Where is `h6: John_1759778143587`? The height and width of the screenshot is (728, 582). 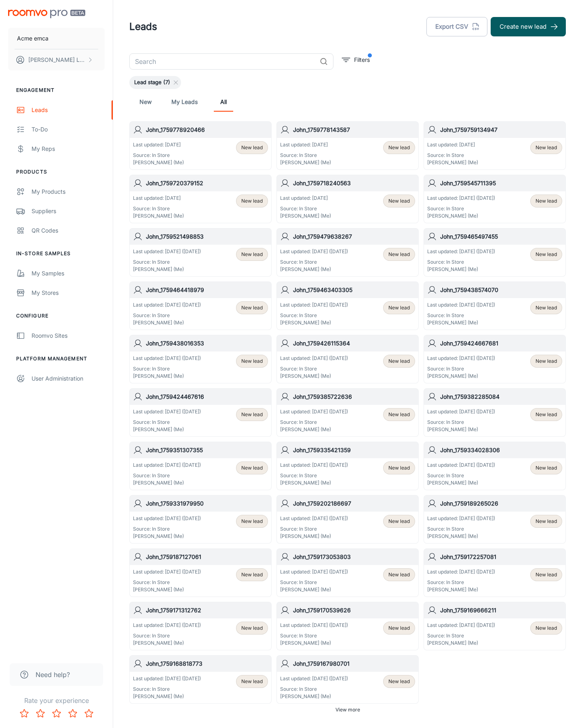 h6: John_1759778143587 is located at coordinates (354, 130).